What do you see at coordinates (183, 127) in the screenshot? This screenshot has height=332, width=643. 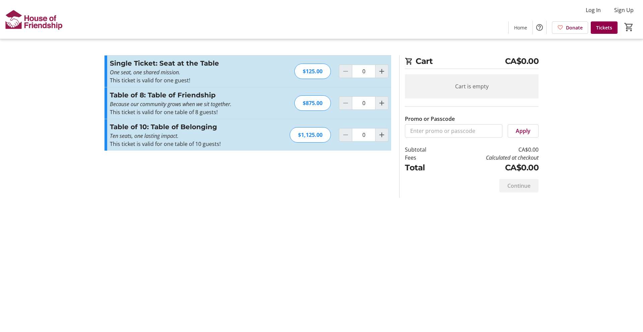 I see `h3: Table of 10: Table of Belonging` at bounding box center [183, 127].